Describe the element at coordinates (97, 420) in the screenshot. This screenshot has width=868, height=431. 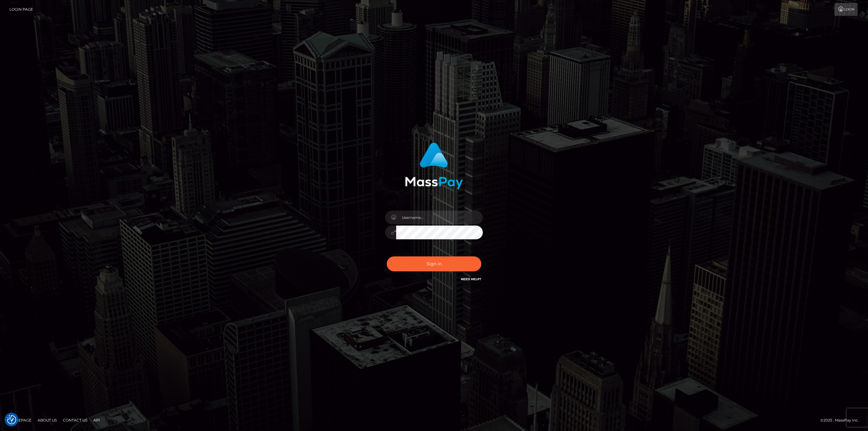
I see `a: API` at that location.